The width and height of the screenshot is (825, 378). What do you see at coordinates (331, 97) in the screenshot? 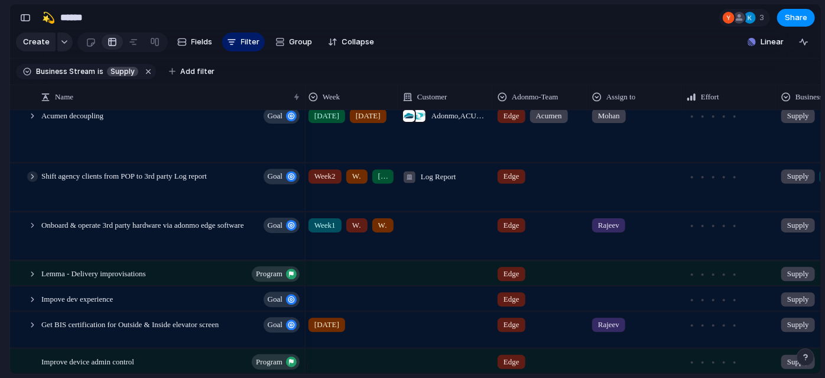
I see `span: Week` at bounding box center [331, 97].